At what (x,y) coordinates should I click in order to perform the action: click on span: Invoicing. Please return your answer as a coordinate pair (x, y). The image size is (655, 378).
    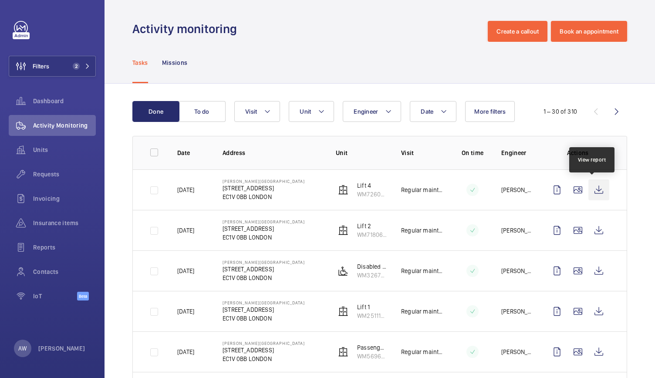
    Looking at the image, I should click on (64, 198).